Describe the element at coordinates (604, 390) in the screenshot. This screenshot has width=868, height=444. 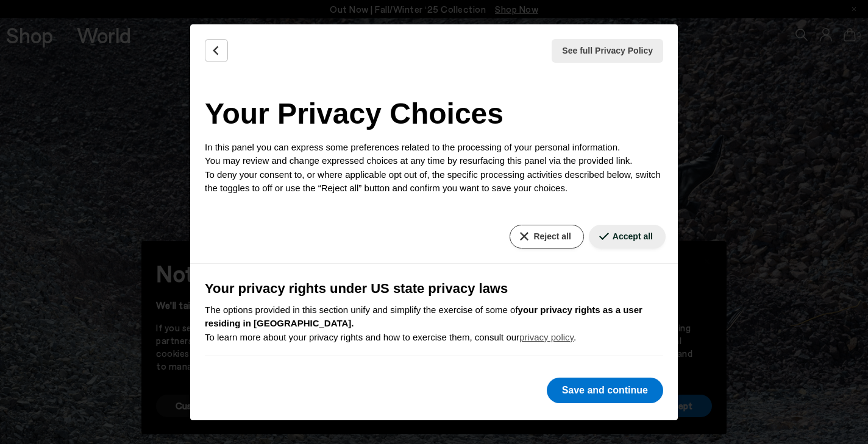
I see `button: Save and continue` at that location.